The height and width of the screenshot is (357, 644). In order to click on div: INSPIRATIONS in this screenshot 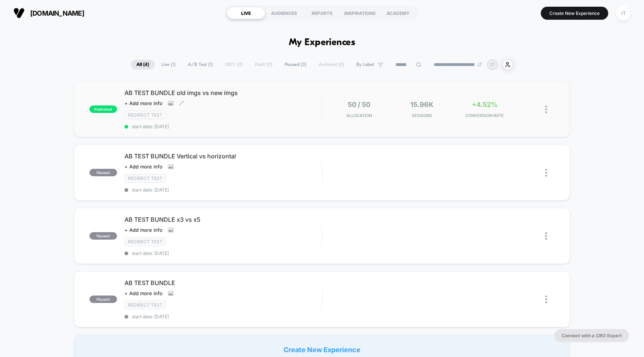, I will do `click(360, 13)`.